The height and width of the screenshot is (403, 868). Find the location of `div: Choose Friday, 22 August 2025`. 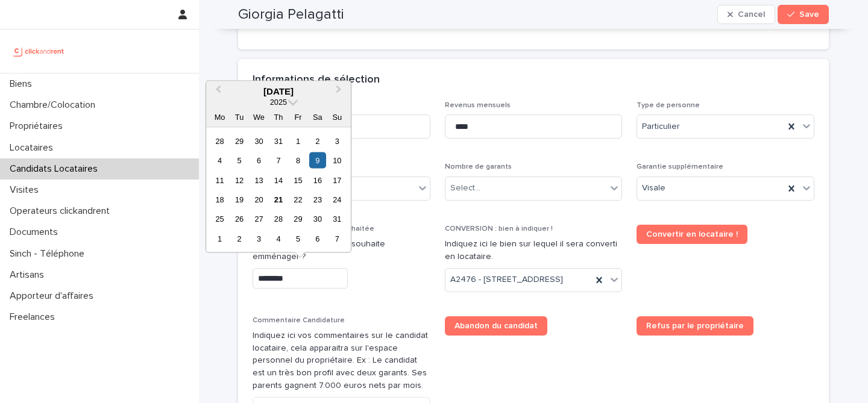

div: Choose Friday, 22 August 2025 is located at coordinates (298, 200).